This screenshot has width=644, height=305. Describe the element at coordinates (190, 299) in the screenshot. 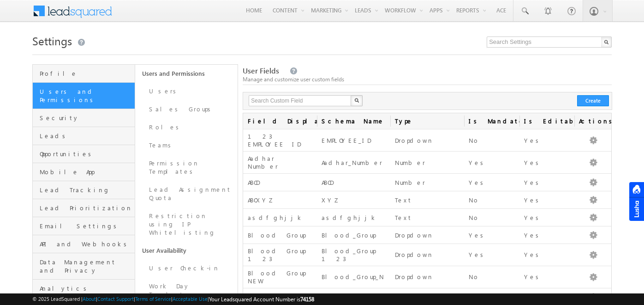

I see `a: Acceptable Use` at that location.